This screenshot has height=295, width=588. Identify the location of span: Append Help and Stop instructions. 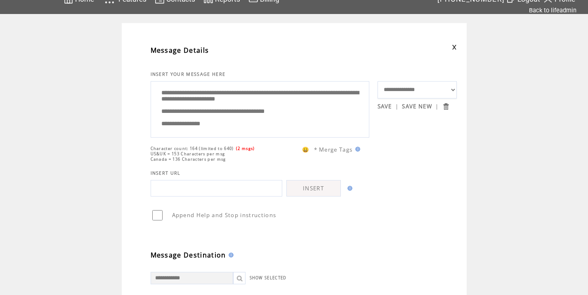
(224, 215).